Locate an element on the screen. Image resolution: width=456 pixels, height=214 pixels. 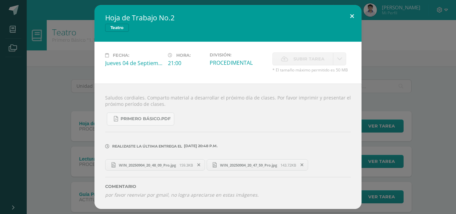
label: División: is located at coordinates (238, 55).